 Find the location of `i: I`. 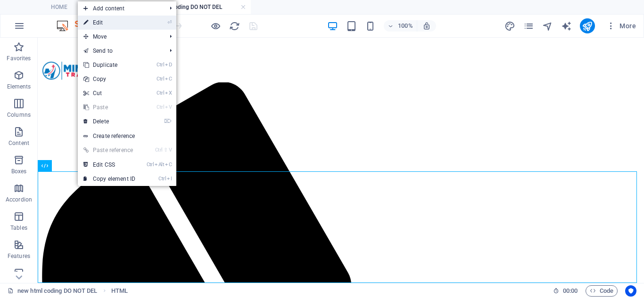

i: I is located at coordinates (169, 179).